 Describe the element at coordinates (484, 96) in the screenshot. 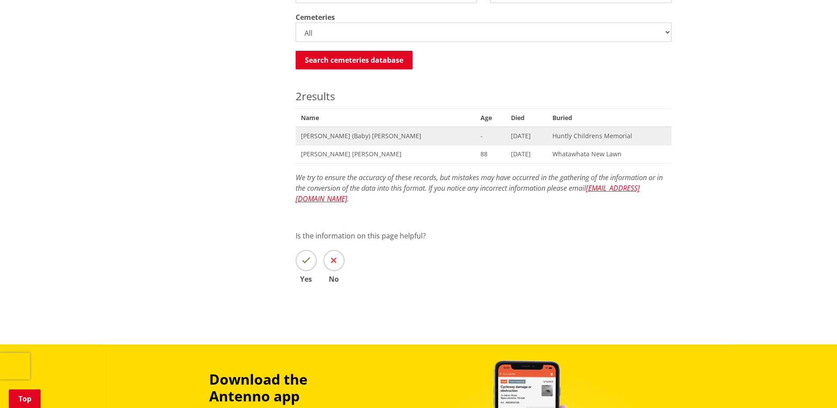

I see `p: results` at that location.